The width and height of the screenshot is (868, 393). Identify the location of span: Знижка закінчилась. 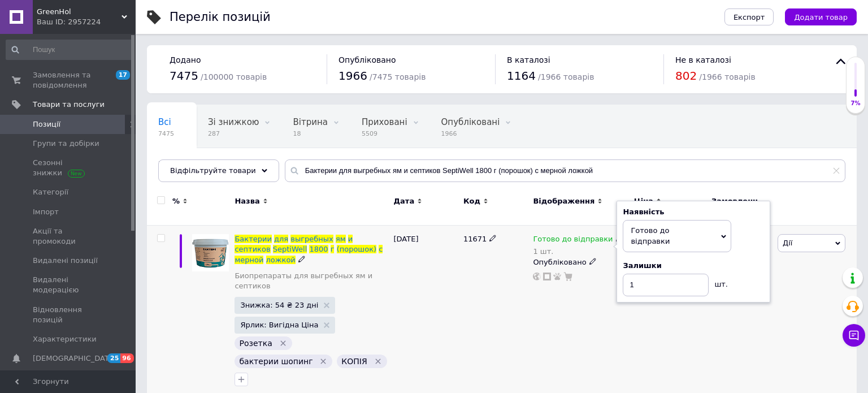
(203, 165).